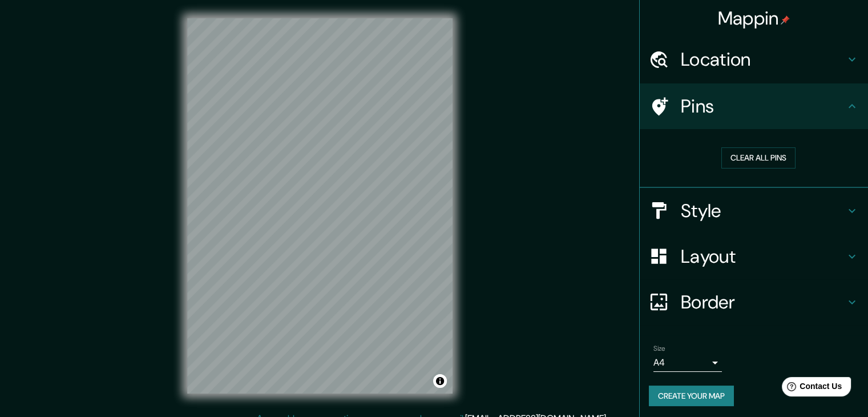 This screenshot has width=868, height=417. What do you see at coordinates (754, 18) in the screenshot?
I see `h4: Mappin` at bounding box center [754, 18].